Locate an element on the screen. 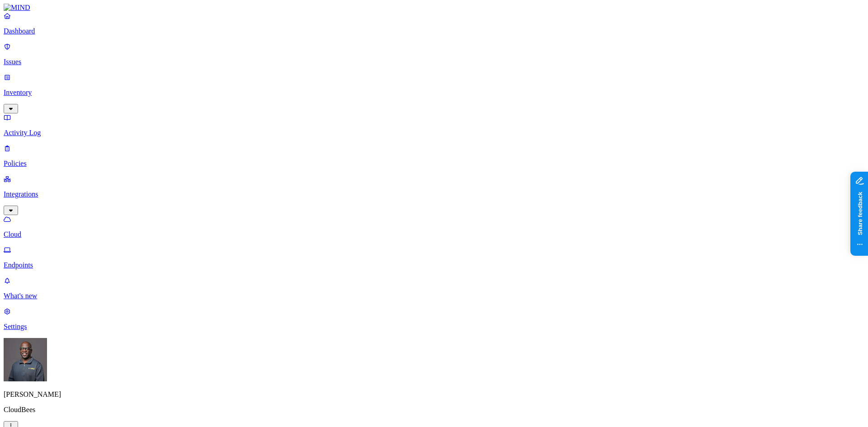 The height and width of the screenshot is (427, 868). p: What's new is located at coordinates (434, 296).